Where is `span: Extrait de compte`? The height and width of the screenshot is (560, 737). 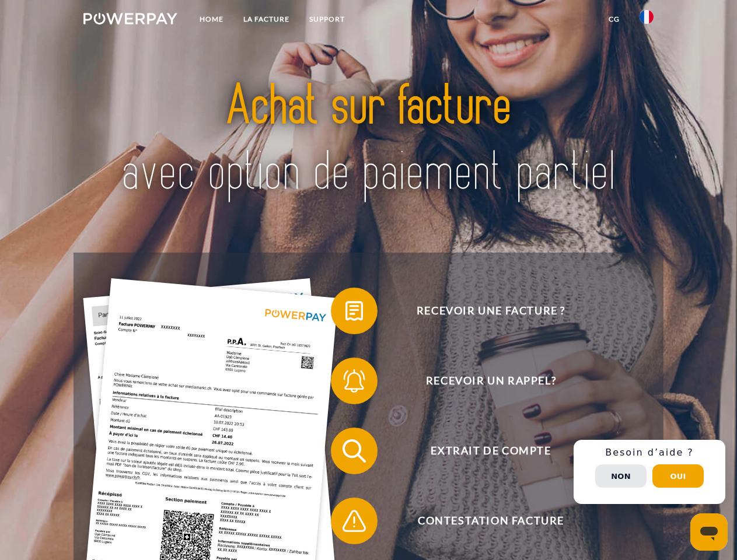 span: Extrait de compte is located at coordinates (490, 451).